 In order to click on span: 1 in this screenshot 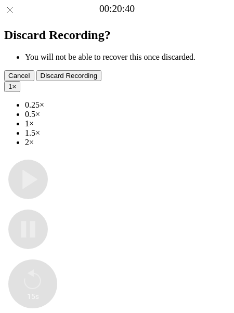, I will do `click(10, 86)`.